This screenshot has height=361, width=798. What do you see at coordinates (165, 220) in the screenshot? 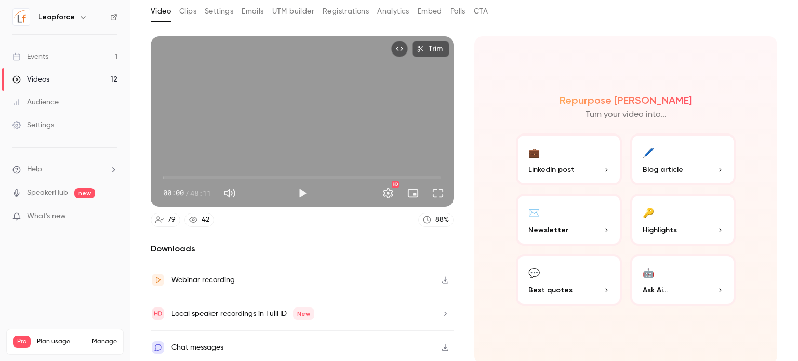
I see `a: 79` at bounding box center [165, 220].